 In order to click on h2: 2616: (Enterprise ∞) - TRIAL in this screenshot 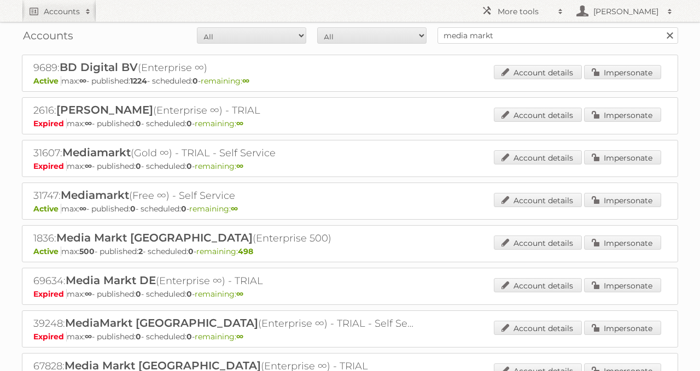, I will do `click(225, 110)`.